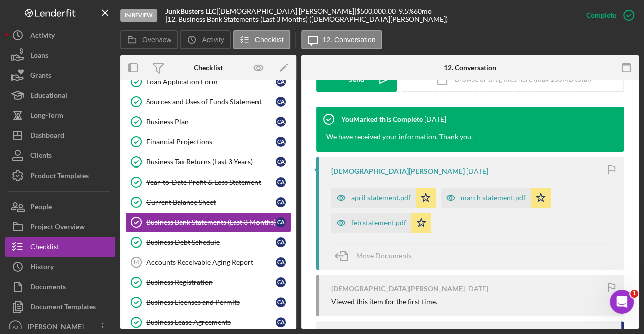 Image resolution: width=644 pixels, height=334 pixels. Describe the element at coordinates (60, 227) in the screenshot. I see `button: Project Overview` at that location.